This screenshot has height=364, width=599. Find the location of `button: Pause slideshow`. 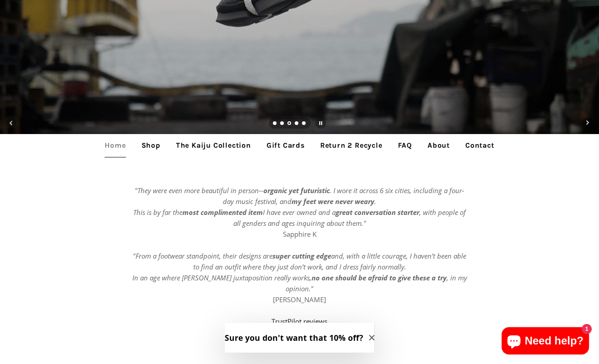

button: Pause slideshow is located at coordinates (320, 123).